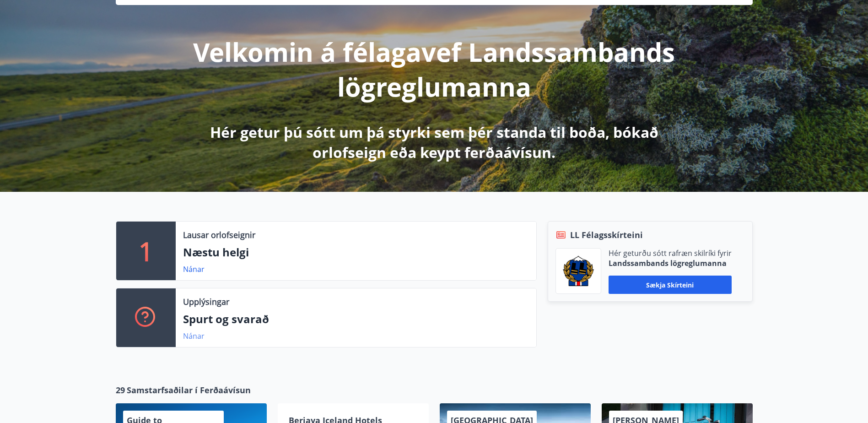  What do you see at coordinates (670, 285) in the screenshot?
I see `button: Sækja skírteini` at bounding box center [670, 285].